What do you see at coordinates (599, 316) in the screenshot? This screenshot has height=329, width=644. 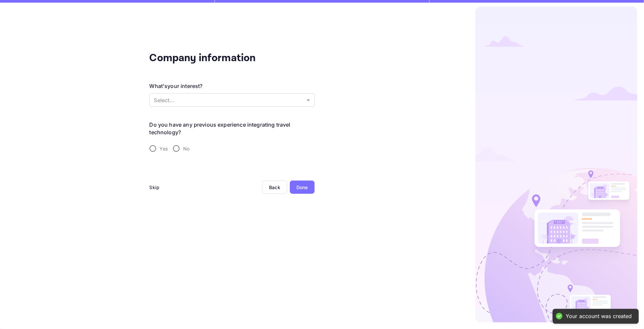 I see `div: Your account was created` at bounding box center [599, 316].